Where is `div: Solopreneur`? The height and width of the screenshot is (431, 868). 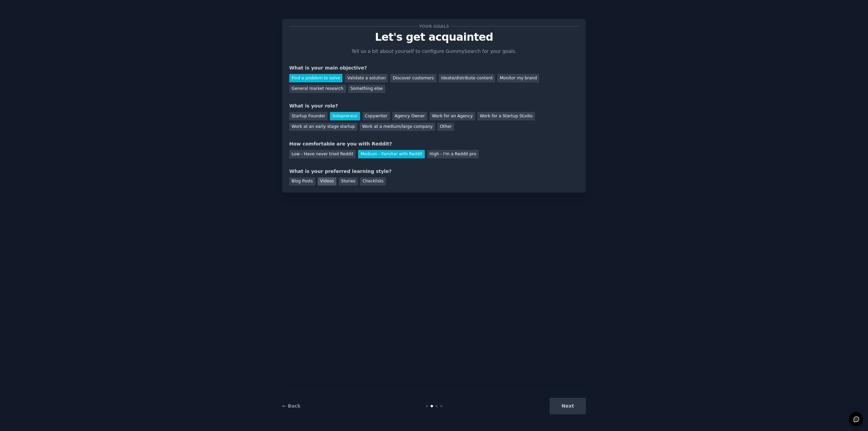
div: Solopreneur is located at coordinates (345, 116).